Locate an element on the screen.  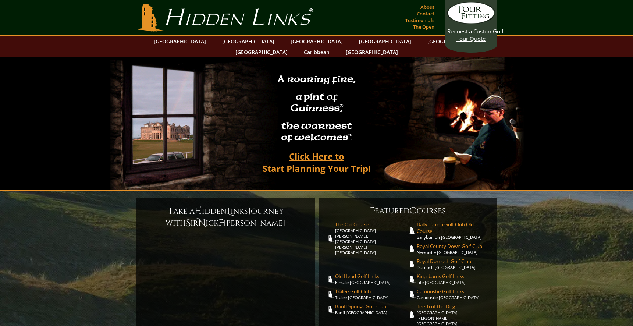
span: Tralee Golf Club is located at coordinates (372, 292).